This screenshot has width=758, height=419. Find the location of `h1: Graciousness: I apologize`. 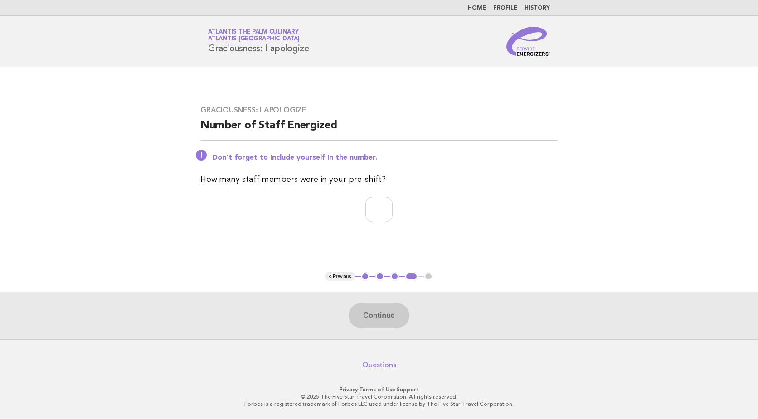

h1: Graciousness: I apologize is located at coordinates (258, 41).